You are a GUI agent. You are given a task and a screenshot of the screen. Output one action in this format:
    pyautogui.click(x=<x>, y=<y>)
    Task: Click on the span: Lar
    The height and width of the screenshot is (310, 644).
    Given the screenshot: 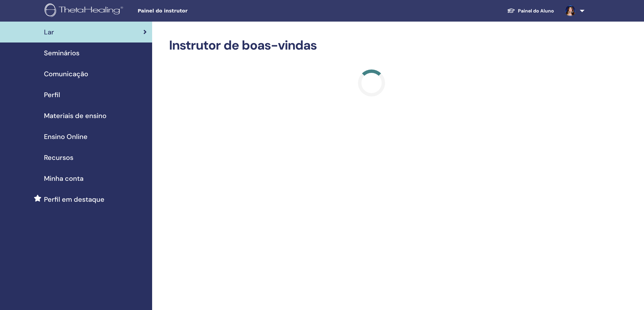 What is the action you would take?
    pyautogui.click(x=49, y=32)
    